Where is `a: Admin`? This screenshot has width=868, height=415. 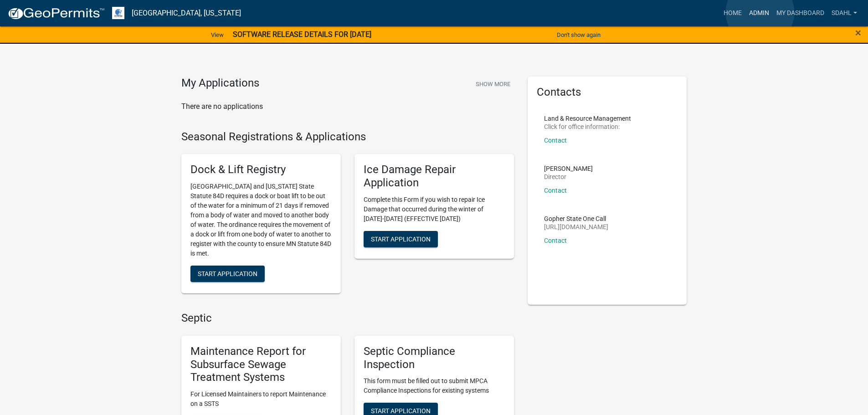 a: Admin is located at coordinates (759, 13).